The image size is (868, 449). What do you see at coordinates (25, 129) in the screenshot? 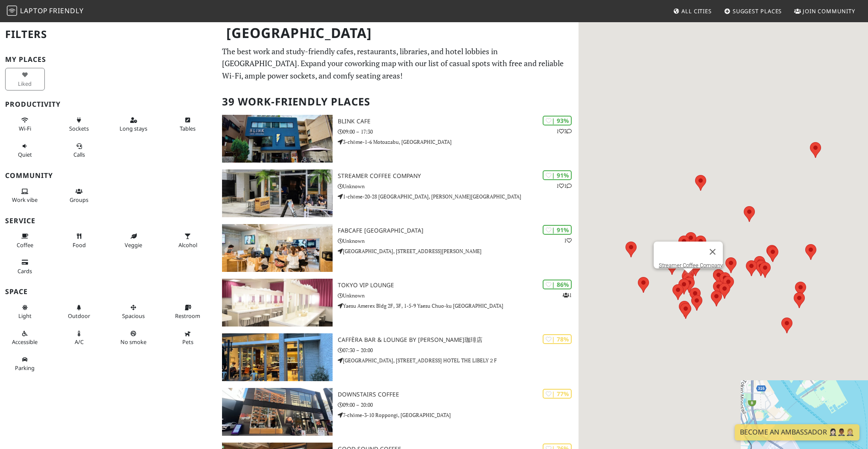
I see `span: Stable Wi-Fi` at bounding box center [25, 129].